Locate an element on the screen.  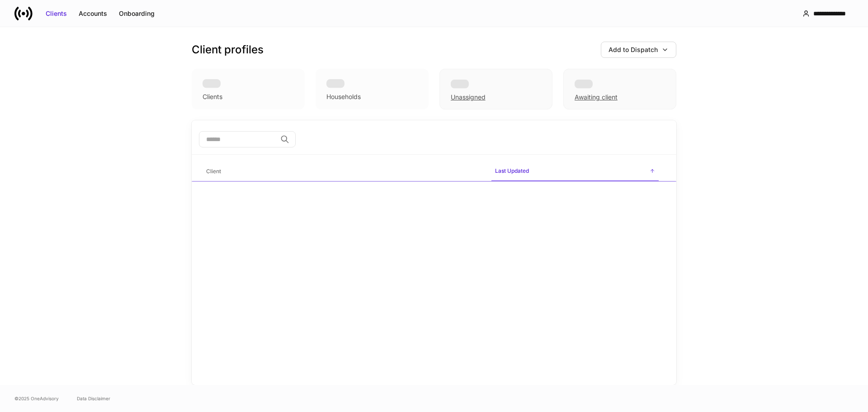
span: Last Updated is located at coordinates (575, 172).